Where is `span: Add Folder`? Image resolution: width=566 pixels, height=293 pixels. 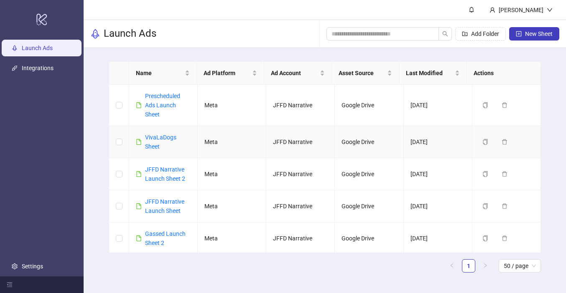 span: Add Folder is located at coordinates (485, 34).